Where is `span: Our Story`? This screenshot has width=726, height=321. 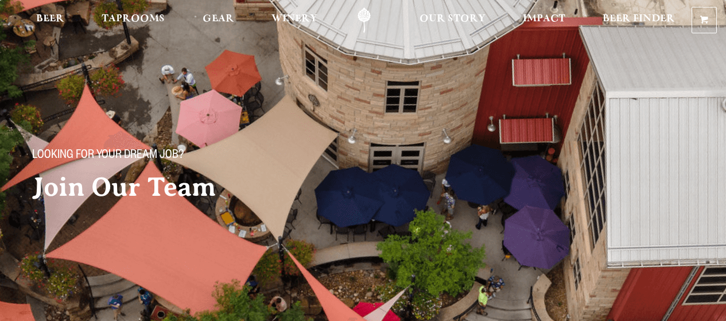 span: Our Story is located at coordinates (452, 19).